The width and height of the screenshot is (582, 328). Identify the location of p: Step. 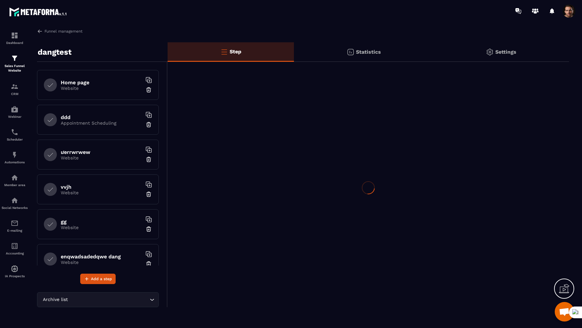
(236, 51).